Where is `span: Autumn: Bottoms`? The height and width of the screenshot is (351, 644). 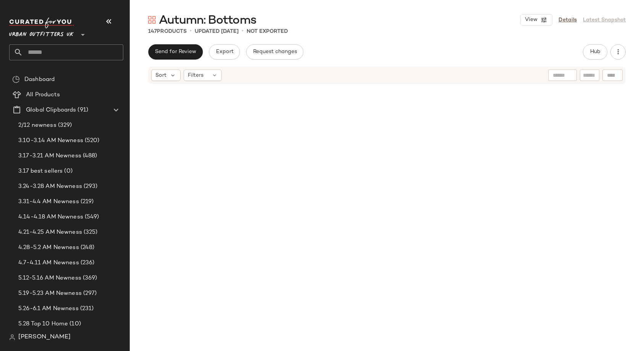
span: Autumn: Bottoms is located at coordinates (207, 21).